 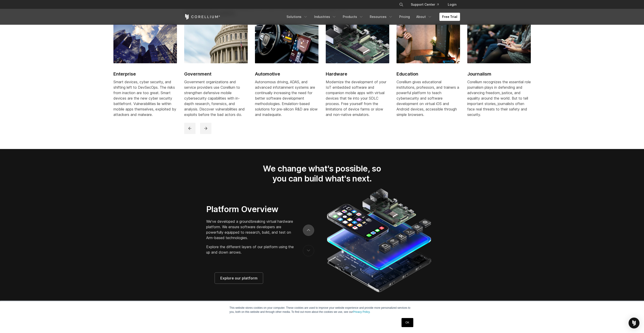 I want to click on a: Explore our platform, so click(x=239, y=278).